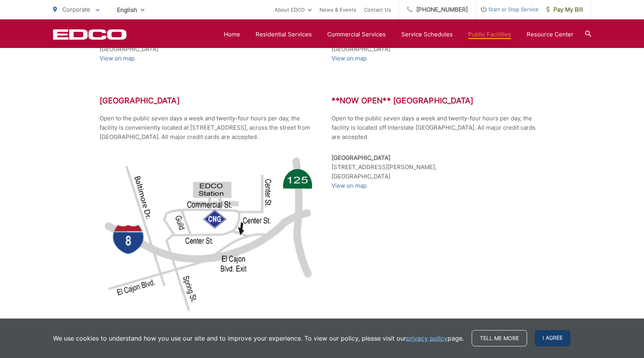 This screenshot has height=358, width=644. What do you see at coordinates (131, 10) in the screenshot?
I see `span: English` at bounding box center [131, 10].